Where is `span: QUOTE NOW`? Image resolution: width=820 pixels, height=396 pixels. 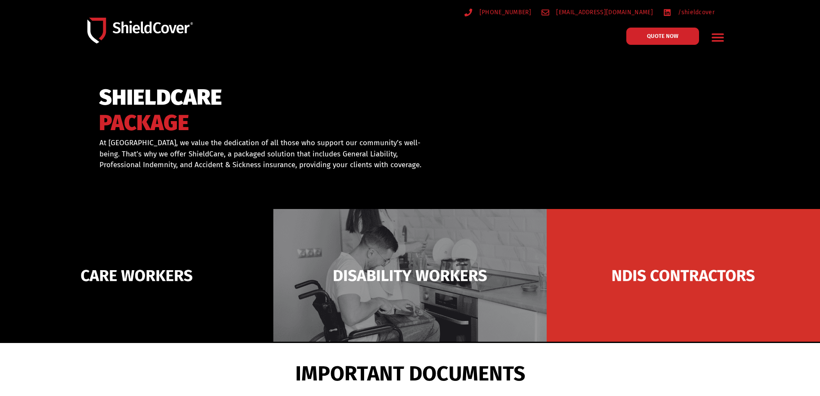
span: QUOTE NOW is located at coordinates (663, 36).